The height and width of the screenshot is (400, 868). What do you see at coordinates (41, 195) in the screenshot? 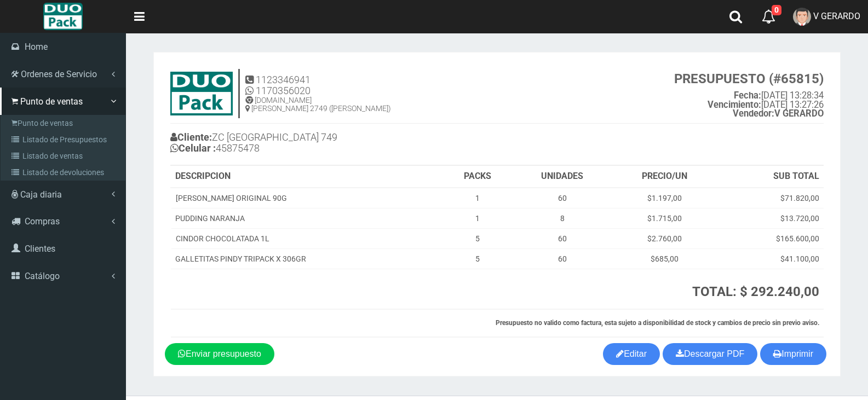
I see `span: Caja diaria` at bounding box center [41, 195].